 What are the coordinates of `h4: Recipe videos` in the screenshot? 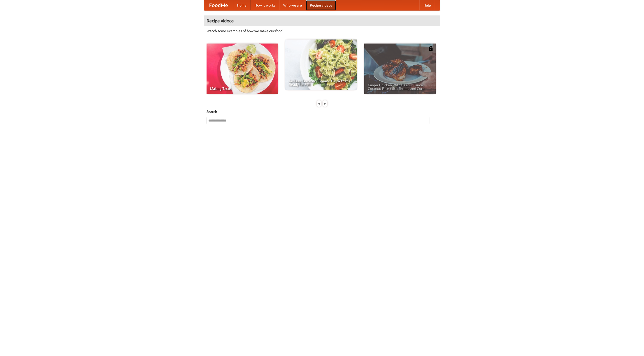 It's located at (322, 21).